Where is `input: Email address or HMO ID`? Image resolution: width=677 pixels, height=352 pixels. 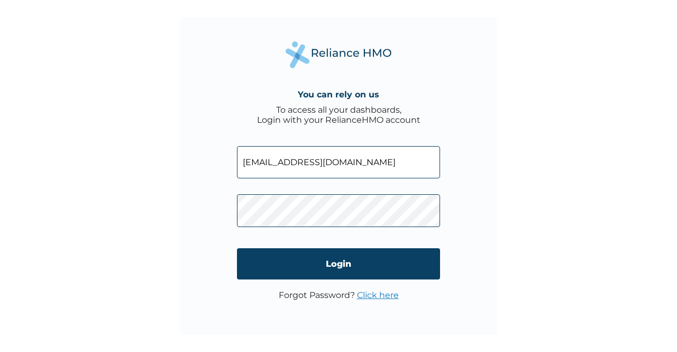 input: Email address or HMO ID is located at coordinates (339, 162).